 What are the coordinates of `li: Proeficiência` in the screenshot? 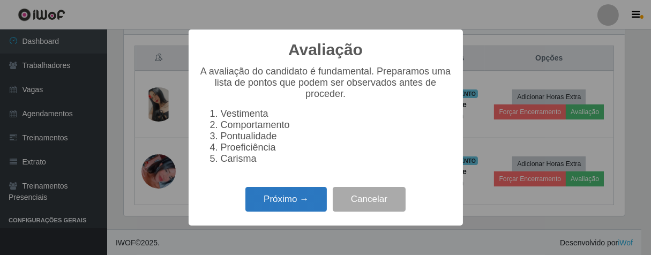 It's located at (337, 147).